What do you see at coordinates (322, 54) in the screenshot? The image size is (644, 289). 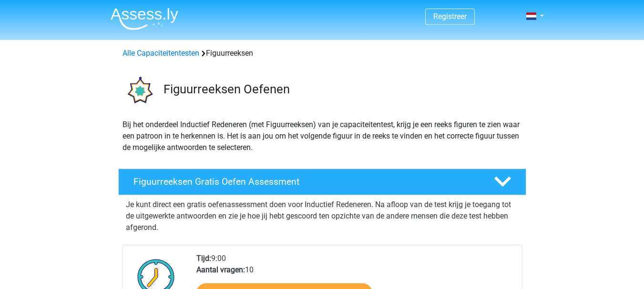 I see `div: Figuurreeksen` at bounding box center [322, 54].